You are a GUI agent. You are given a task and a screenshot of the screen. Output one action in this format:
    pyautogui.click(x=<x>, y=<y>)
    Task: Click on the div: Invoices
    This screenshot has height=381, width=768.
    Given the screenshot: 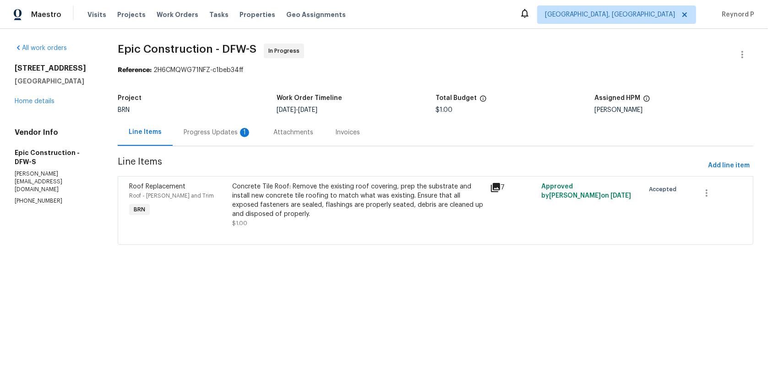 What is the action you would take?
    pyautogui.click(x=348, y=132)
    